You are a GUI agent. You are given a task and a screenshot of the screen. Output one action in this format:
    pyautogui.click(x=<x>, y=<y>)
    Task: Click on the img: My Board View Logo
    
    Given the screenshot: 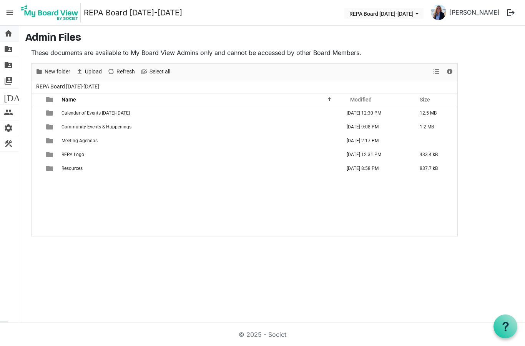 What is the action you would take?
    pyautogui.click(x=50, y=13)
    